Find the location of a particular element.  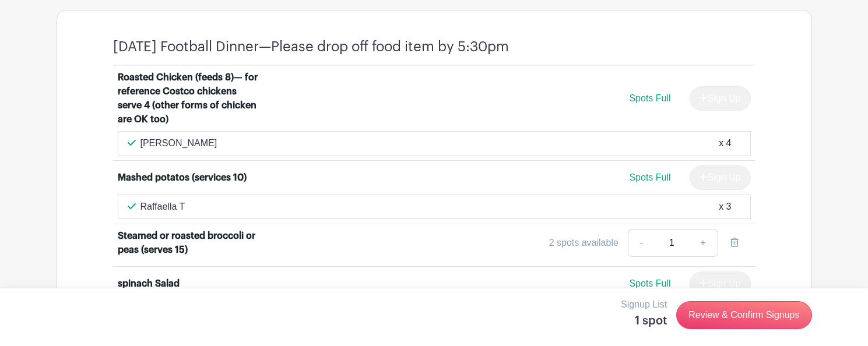

p: Raffaella T is located at coordinates (163, 207).